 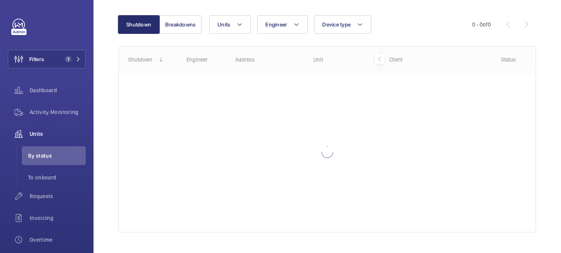 I want to click on button: Shutdown, so click(x=139, y=25).